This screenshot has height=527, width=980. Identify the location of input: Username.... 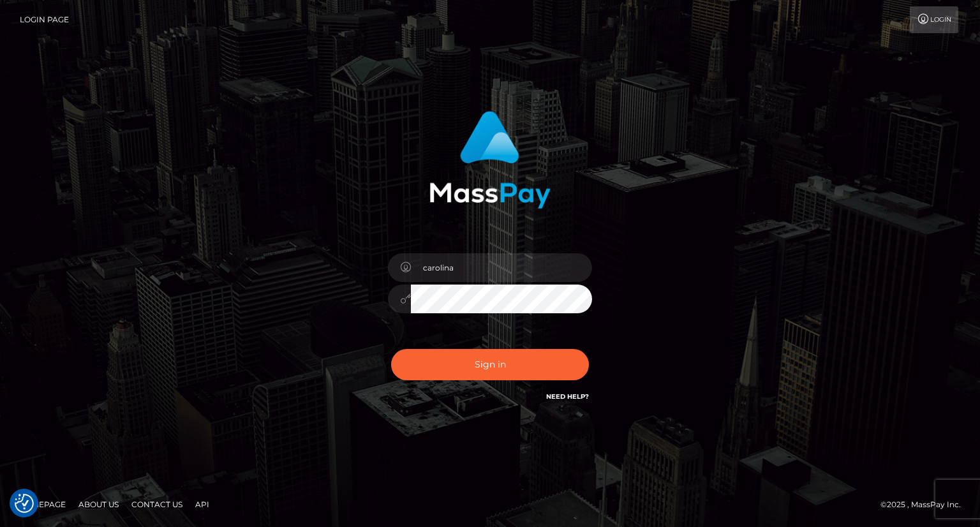
(502, 268).